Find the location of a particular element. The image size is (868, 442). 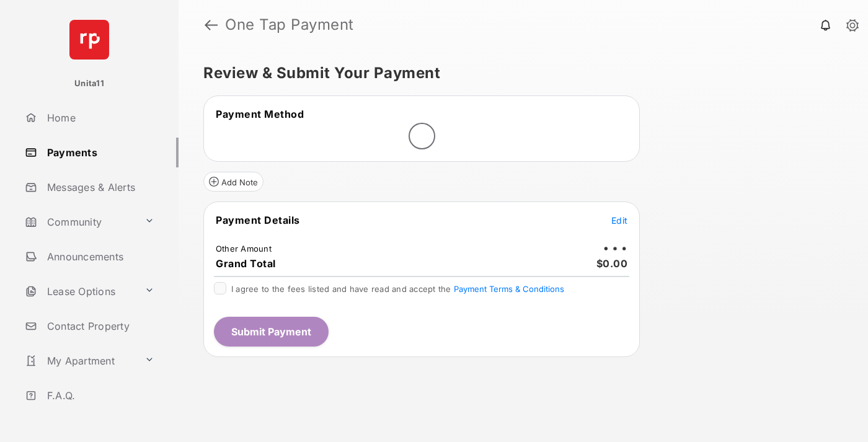

span: Edit is located at coordinates (620, 220).